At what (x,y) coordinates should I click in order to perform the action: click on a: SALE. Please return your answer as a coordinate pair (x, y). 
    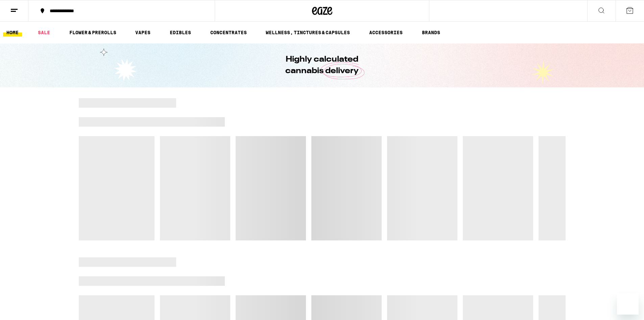
    Looking at the image, I should click on (44, 32).